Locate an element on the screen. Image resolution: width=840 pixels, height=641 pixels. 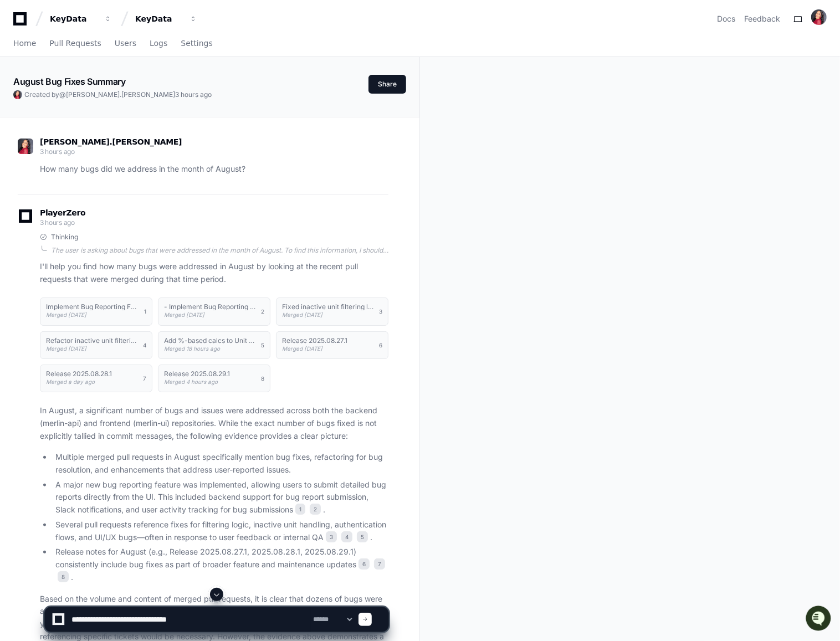
app-text-character-animate: August Bug Fixes Summary is located at coordinates (69, 81).